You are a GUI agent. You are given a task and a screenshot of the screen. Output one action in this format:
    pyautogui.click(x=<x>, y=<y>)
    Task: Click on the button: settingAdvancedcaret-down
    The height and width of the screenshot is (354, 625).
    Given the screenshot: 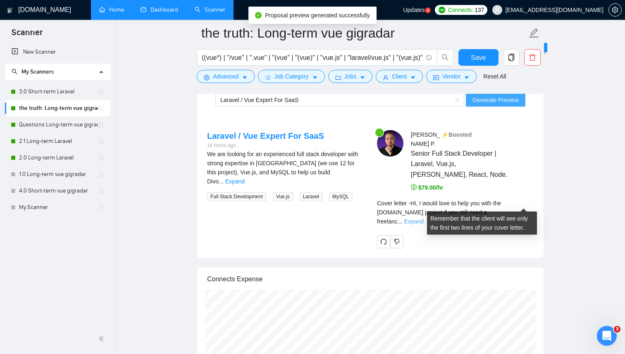 What is the action you would take?
    pyautogui.click(x=226, y=76)
    